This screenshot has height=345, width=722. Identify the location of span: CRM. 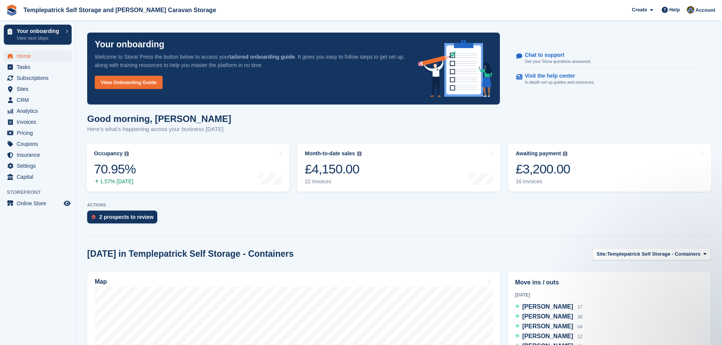
(39, 100).